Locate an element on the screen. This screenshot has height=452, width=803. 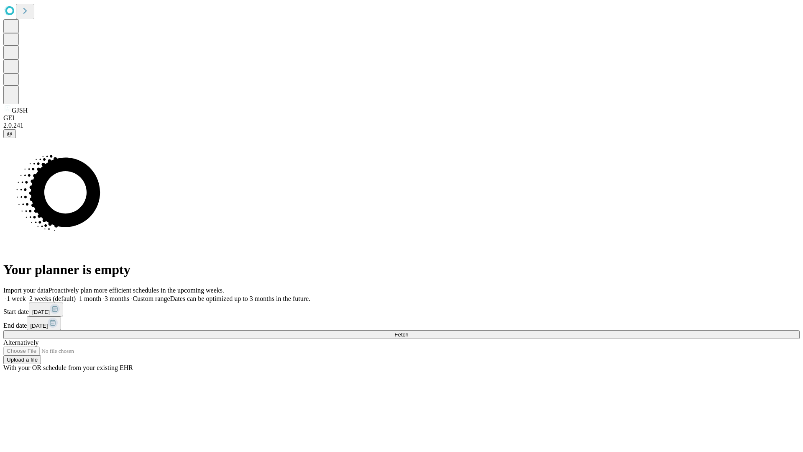
span: GJSH is located at coordinates (20, 110).